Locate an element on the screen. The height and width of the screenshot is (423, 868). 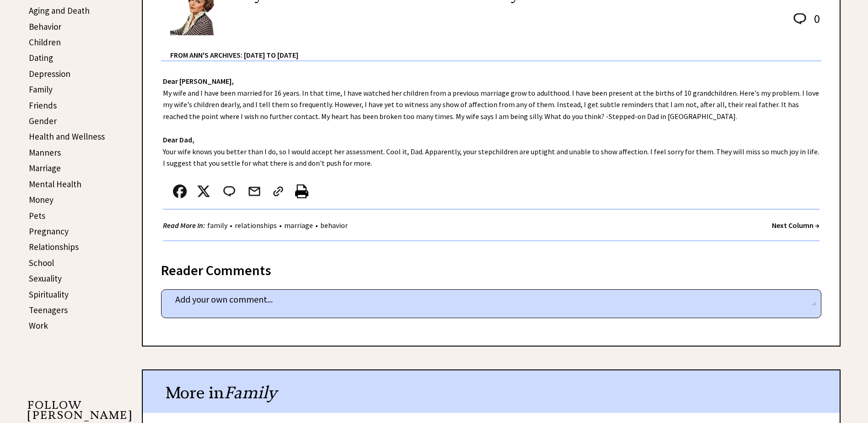
strong: Dear Dad, is located at coordinates (178, 140).